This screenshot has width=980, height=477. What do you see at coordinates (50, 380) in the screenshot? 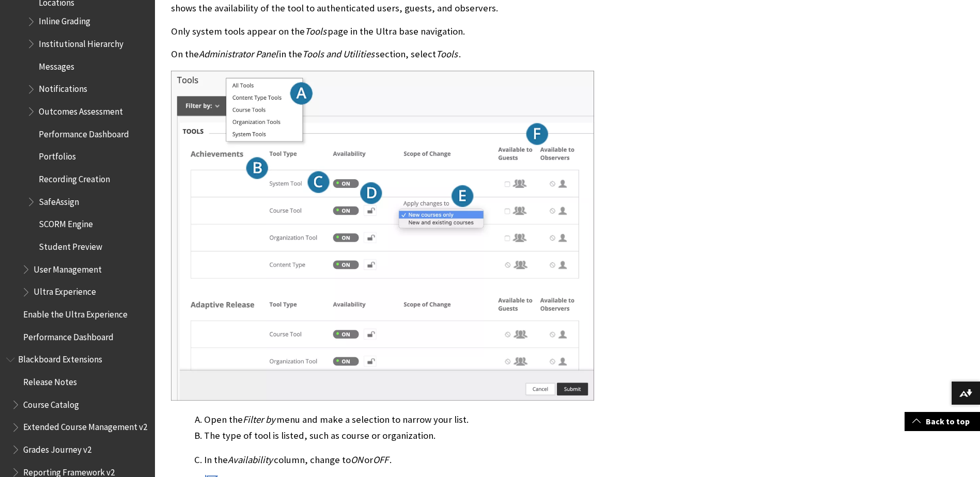
I see `span: Release Notes` at bounding box center [50, 380].